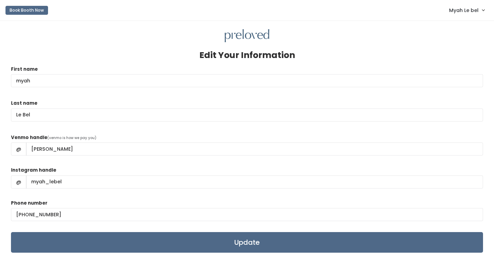  Describe the element at coordinates (466, 10) in the screenshot. I see `a: Myah Le bel` at that location.